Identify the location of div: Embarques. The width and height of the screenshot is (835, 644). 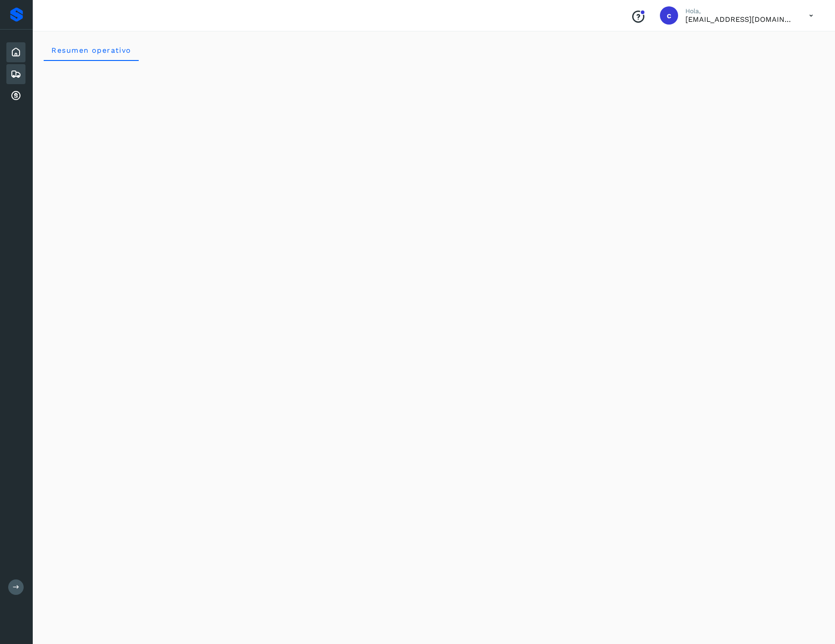
(16, 74).